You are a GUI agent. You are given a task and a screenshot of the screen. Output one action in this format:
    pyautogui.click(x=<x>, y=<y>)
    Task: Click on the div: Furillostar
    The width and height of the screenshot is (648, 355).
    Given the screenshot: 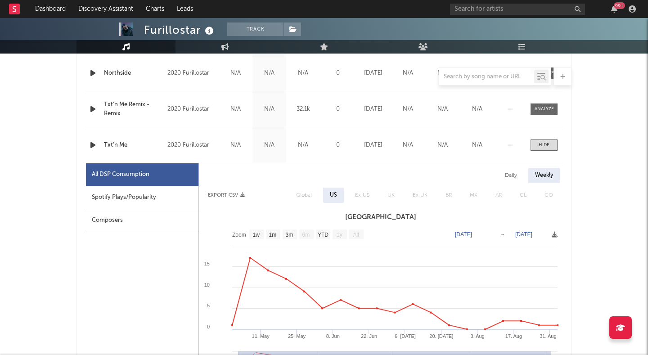 What is the action you would take?
    pyautogui.click(x=180, y=30)
    